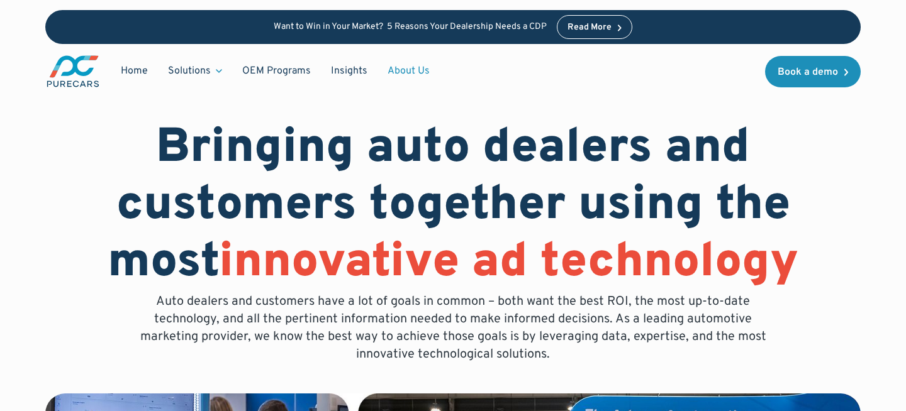 Image resolution: width=906 pixels, height=411 pixels. I want to click on a: About Us, so click(408, 71).